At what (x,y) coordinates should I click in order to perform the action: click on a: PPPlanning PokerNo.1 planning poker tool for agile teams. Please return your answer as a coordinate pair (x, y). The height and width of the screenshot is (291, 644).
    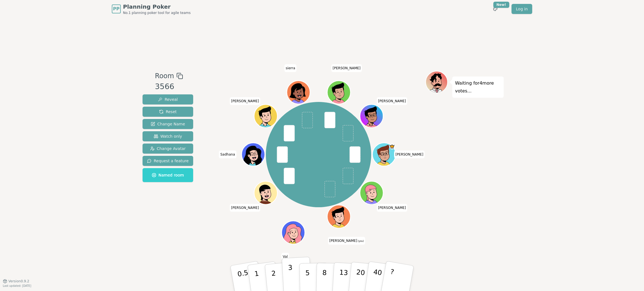
    Looking at the image, I should click on (152, 9).